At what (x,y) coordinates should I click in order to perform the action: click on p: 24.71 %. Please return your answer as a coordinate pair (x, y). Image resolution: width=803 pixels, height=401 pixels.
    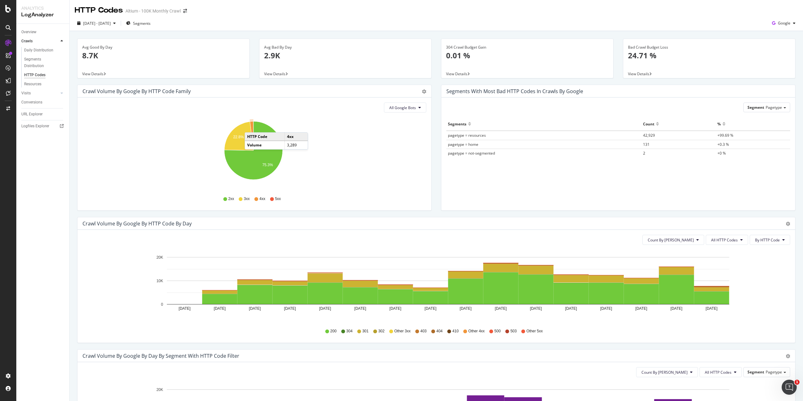
    Looking at the image, I should click on (709, 55).